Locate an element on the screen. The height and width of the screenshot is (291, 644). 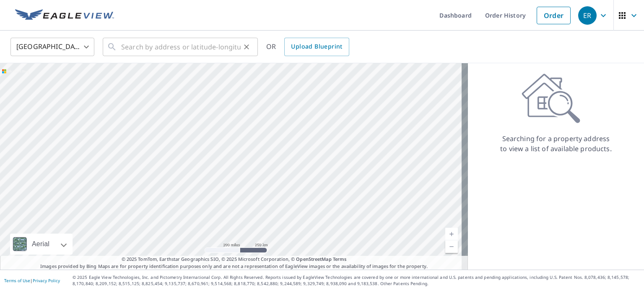
input: Search by address or latitude-longitude is located at coordinates (181, 47).